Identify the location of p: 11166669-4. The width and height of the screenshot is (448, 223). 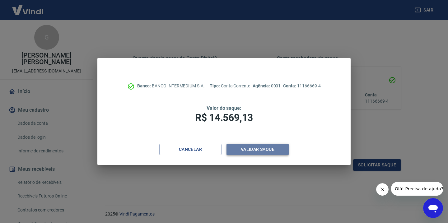
(302, 86).